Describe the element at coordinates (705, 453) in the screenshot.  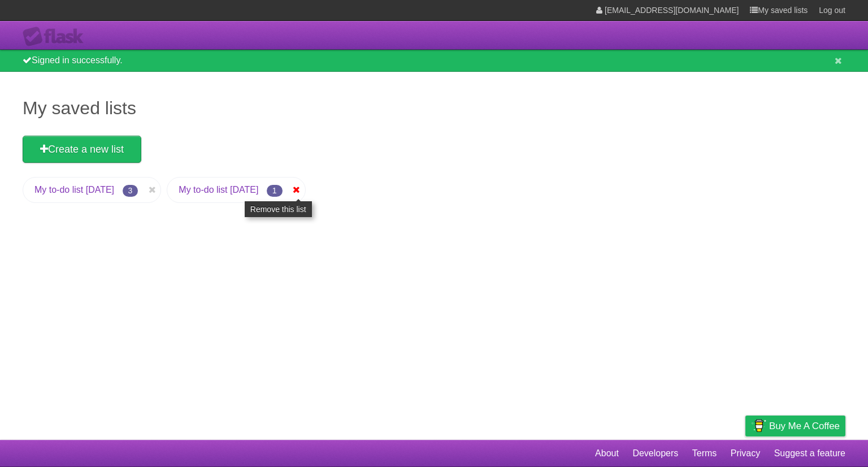
I see `a: Terms` at that location.